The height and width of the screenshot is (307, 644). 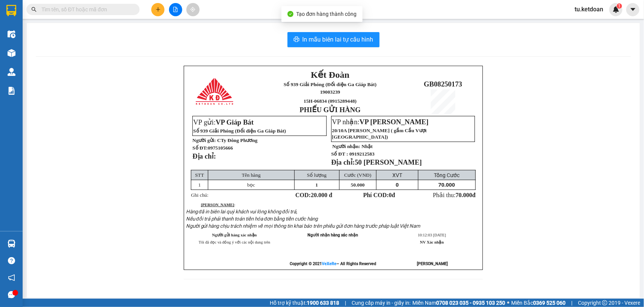 What do you see at coordinates (235, 242) in the screenshot?
I see `span: Tôi đã đọc và đồng ý với các nội dung trên` at bounding box center [235, 242].